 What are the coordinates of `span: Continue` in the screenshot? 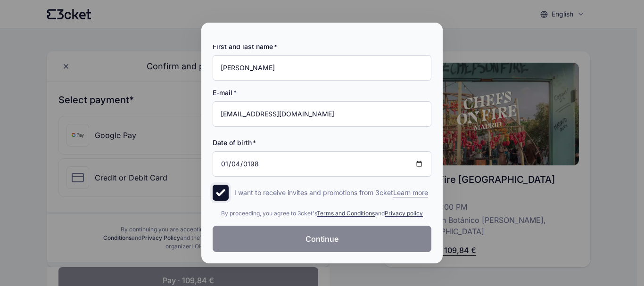 It's located at (322, 239).